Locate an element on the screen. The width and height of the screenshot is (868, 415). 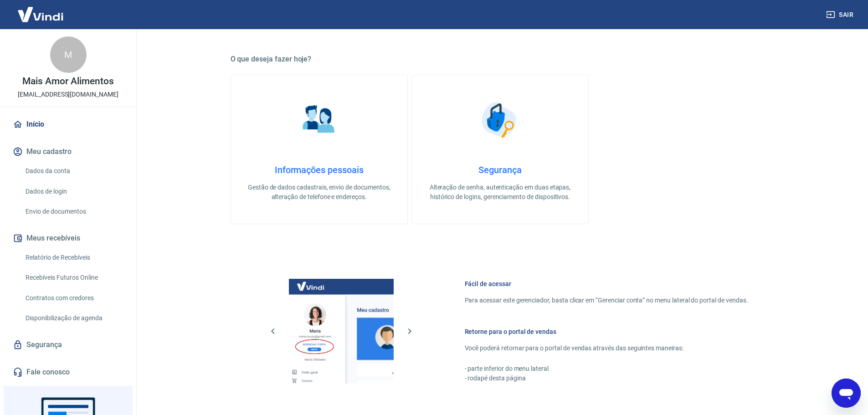
h4: Segurança is located at coordinates (500, 170).